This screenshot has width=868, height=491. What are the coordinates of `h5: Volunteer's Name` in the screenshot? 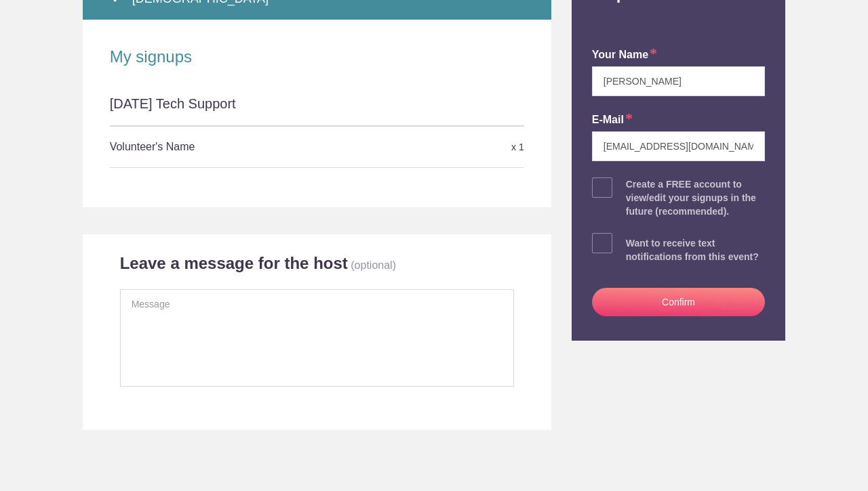 It's located at (248, 147).